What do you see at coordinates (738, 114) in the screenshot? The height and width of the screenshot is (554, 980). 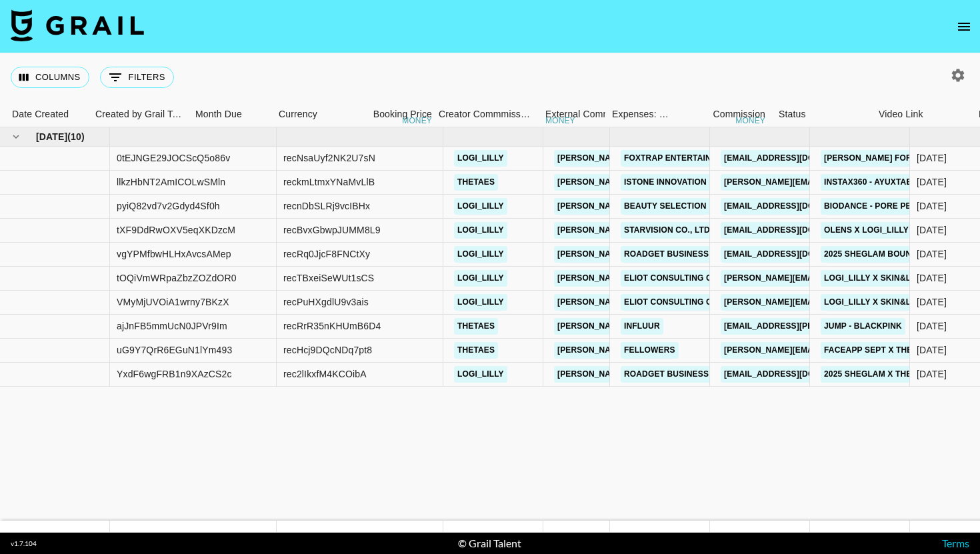 I see `div: Commission` at bounding box center [738, 114].